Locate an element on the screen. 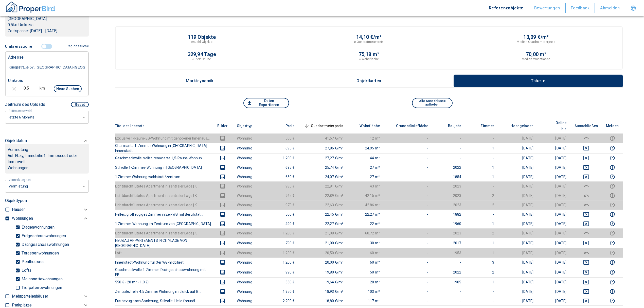  span: Wohnfläche is located at coordinates (366, 126).